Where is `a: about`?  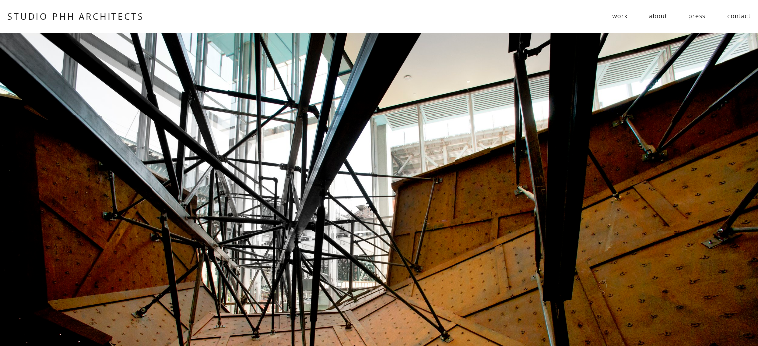 a: about is located at coordinates (658, 16).